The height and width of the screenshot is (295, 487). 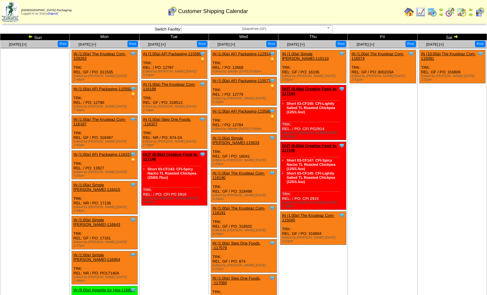 I want to click on div: TRK: REL: GF / PO: 800233A, so click(x=383, y=67).